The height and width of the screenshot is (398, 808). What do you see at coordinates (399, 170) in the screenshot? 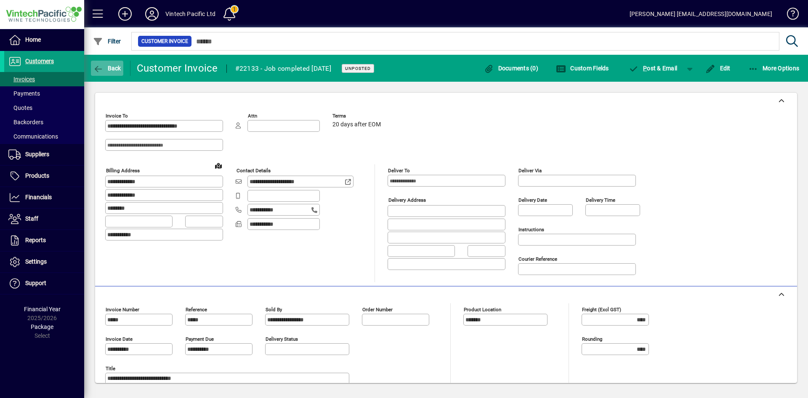
I see `mat-label: Deliver To` at bounding box center [399, 170].